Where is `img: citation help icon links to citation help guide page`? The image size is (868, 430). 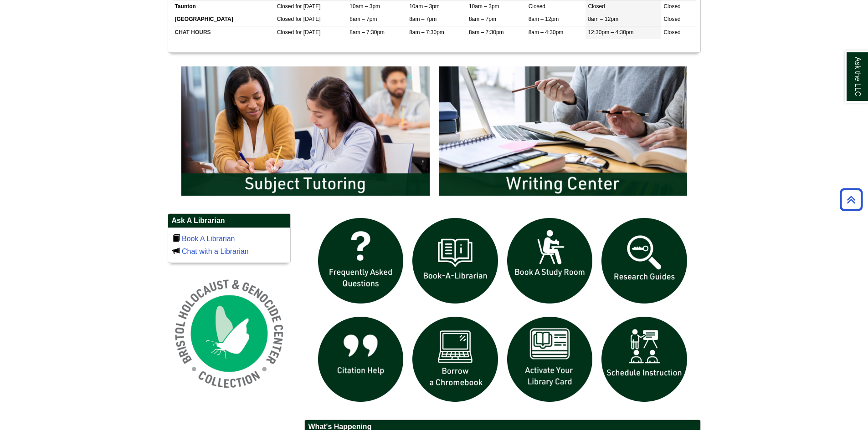 img: citation help icon links to citation help guide page is located at coordinates (361, 359).